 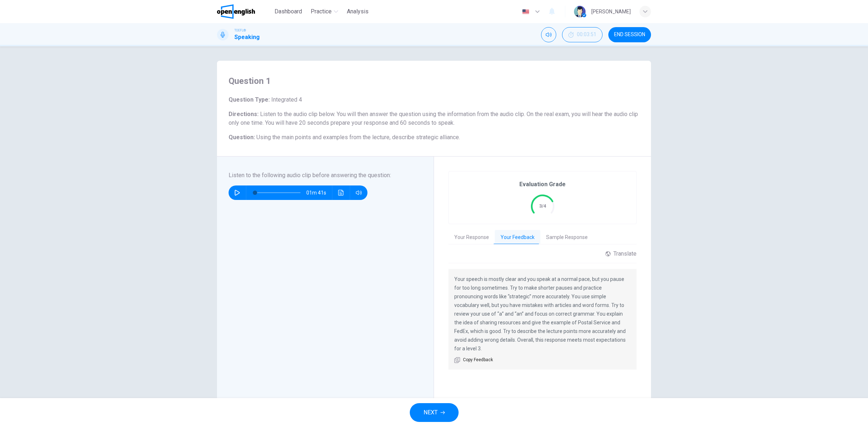 What do you see at coordinates (542, 237) in the screenshot?
I see `div: basic tabs example` at bounding box center [542, 237].